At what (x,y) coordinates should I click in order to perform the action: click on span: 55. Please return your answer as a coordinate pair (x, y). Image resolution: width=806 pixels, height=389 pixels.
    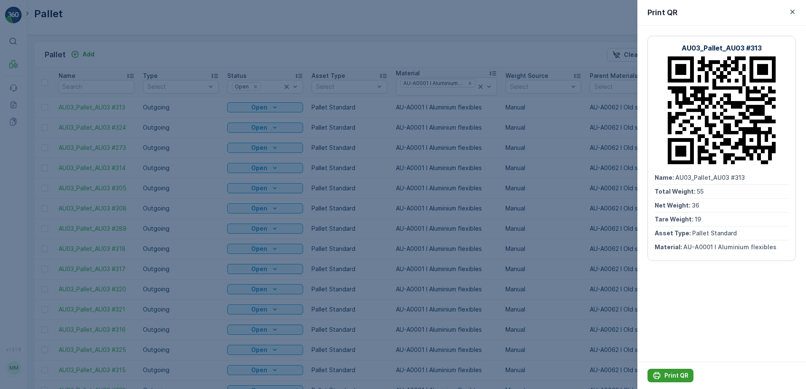
    Looking at the image, I should click on (700, 191).